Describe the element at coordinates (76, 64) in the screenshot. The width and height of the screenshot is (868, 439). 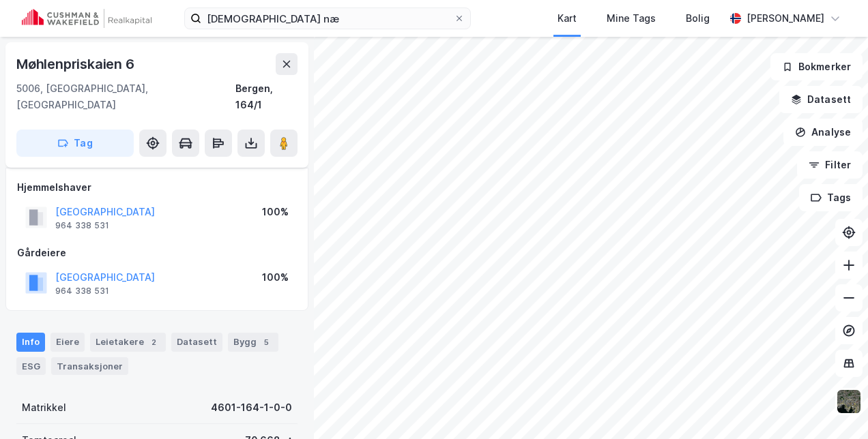
I see `div: Møhlenpriskaien 6` at that location.